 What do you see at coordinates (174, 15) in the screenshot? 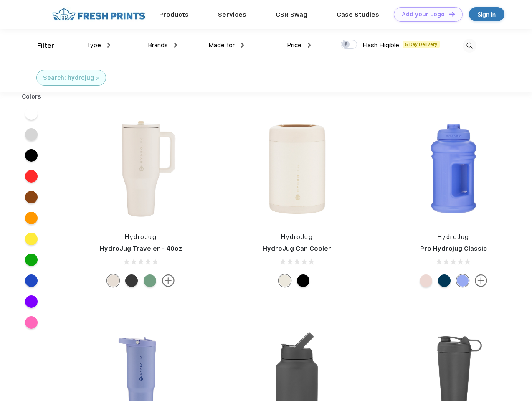
I see `a: Products` at bounding box center [174, 15].